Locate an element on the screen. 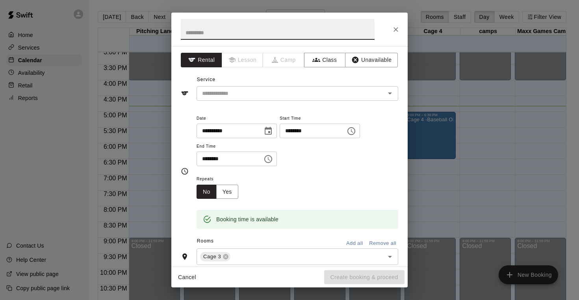  svg: Timing is located at coordinates (185, 171).